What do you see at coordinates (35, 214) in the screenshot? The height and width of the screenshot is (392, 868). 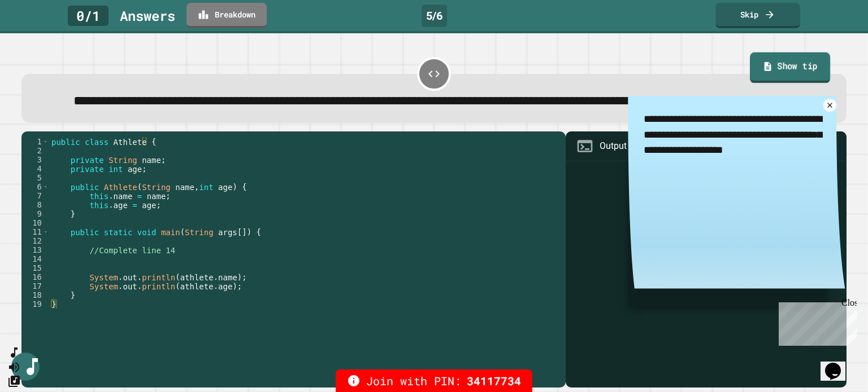 I see `div: 9` at bounding box center [35, 214].